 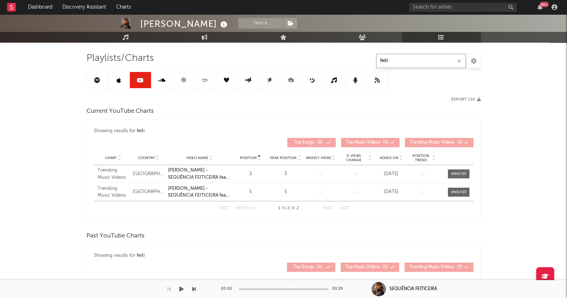 I want to click on button: Trending Music Videos(2), so click(x=439, y=143).